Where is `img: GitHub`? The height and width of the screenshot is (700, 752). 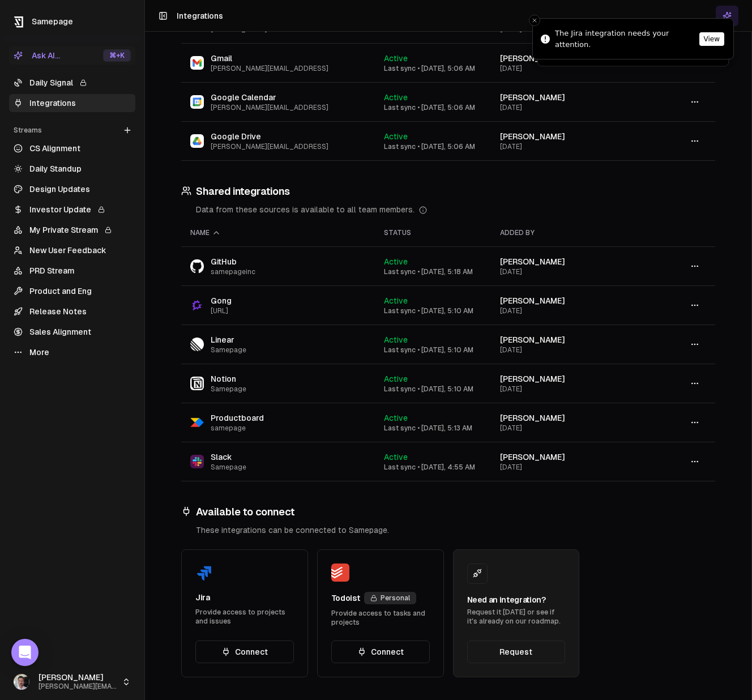
img: GitHub is located at coordinates (197, 266).